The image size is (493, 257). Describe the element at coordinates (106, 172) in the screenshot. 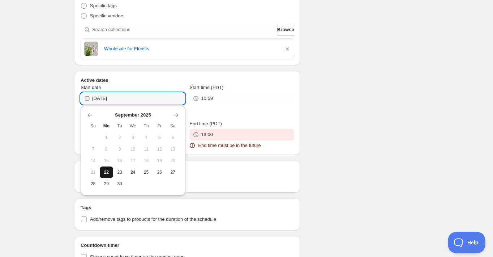

I see `button: Today Monday September 22 2025` at that location.